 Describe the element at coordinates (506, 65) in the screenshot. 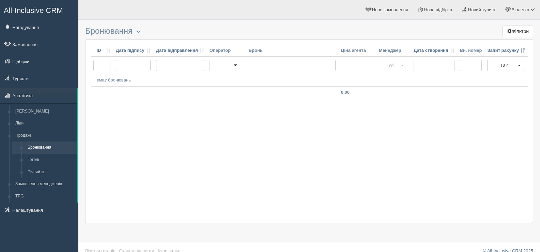

I see `button: Так` at that location.